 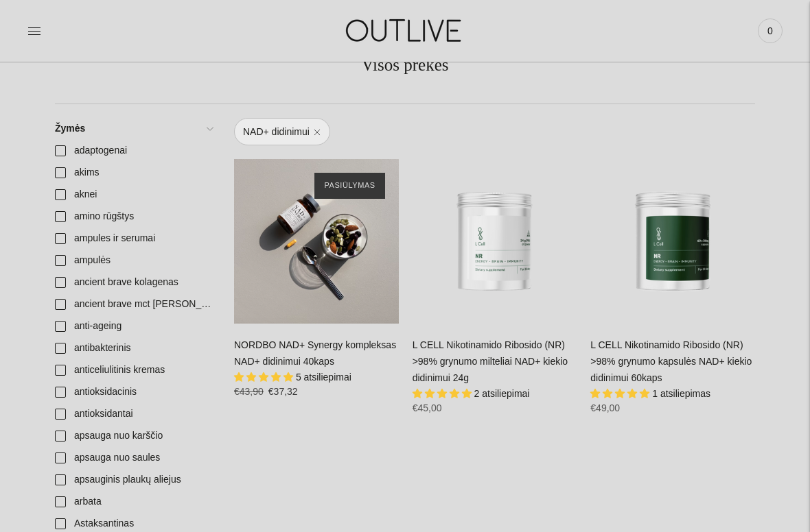 What do you see at coordinates (133, 261) in the screenshot?
I see `a: ampulės` at bounding box center [133, 261].